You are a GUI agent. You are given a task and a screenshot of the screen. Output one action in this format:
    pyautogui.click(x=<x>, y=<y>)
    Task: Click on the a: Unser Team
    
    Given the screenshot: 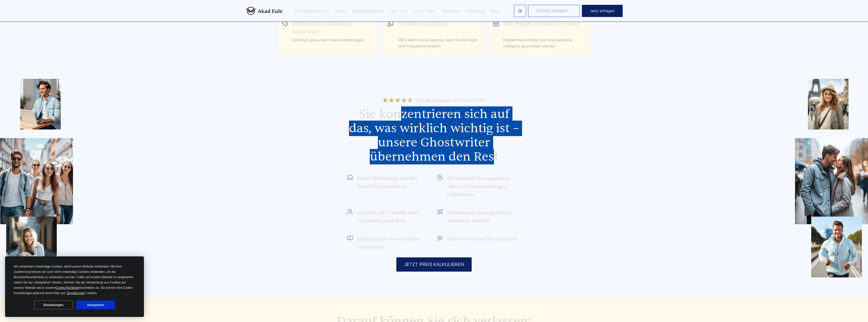 What is the action you would take?
    pyautogui.click(x=424, y=11)
    